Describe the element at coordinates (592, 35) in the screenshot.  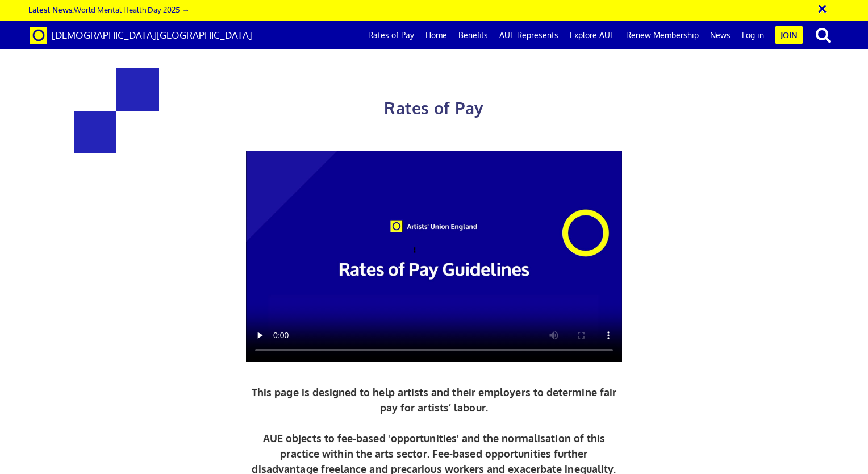
I see `a: Explore AUE` at that location.